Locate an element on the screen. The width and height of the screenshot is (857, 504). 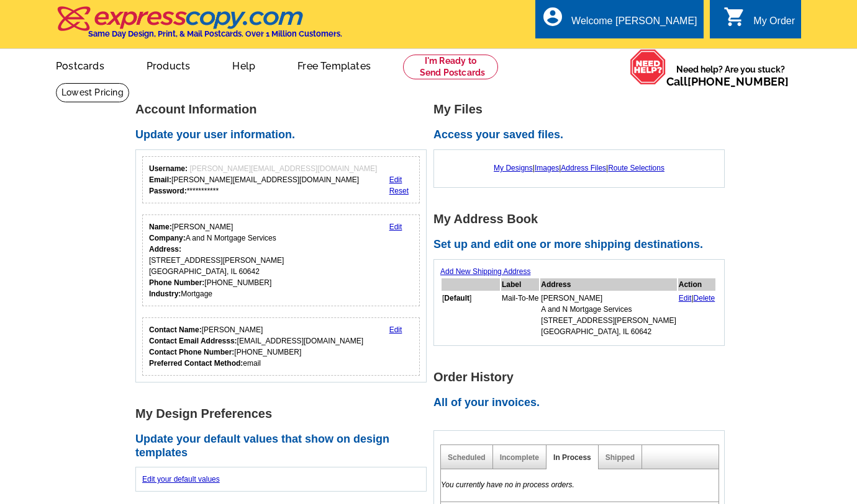
div: Your login information. is located at coordinates (281, 180).